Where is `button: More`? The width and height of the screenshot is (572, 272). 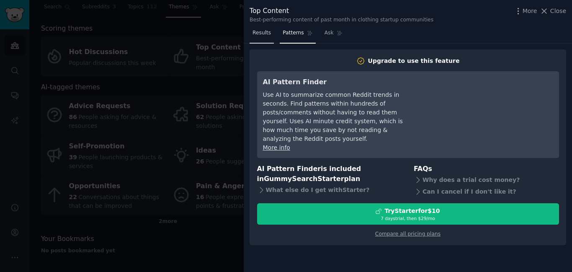 button: More is located at coordinates (526, 11).